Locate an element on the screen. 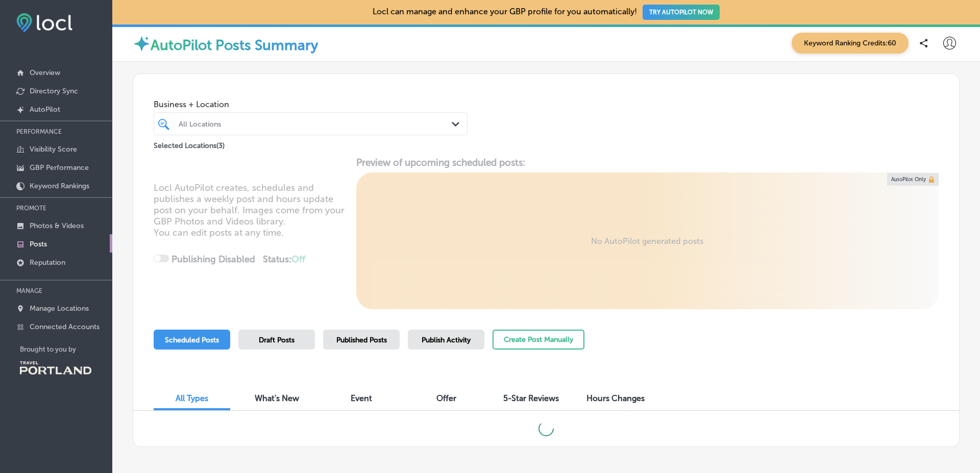  span: Draft Posts is located at coordinates (277, 340).